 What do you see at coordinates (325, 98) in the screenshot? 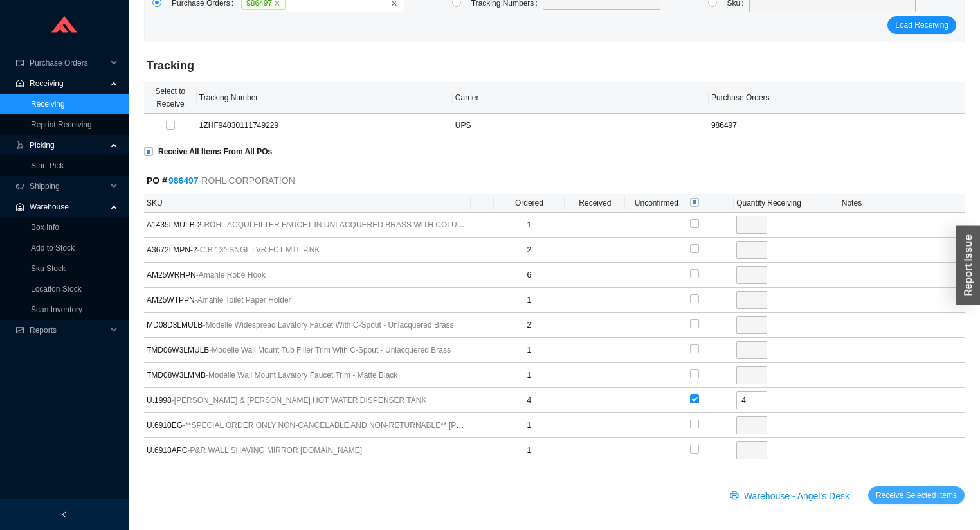
I see `th: Tracking Number` at bounding box center [325, 98].